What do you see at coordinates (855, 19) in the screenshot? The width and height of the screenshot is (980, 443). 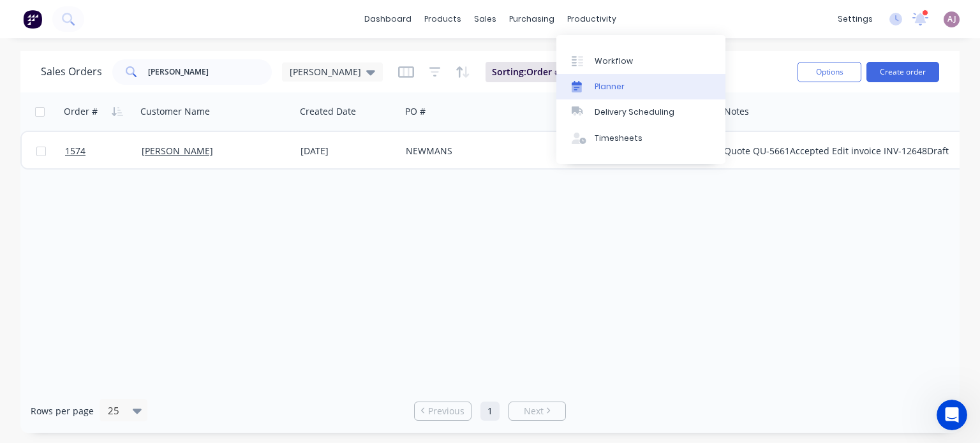 I see `div: settings` at bounding box center [855, 19].